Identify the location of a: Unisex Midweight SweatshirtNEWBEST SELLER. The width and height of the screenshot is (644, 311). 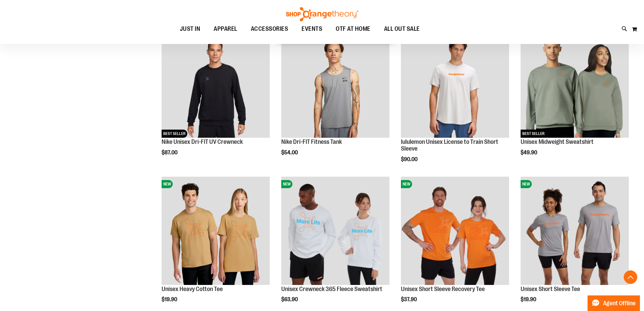
(574, 84).